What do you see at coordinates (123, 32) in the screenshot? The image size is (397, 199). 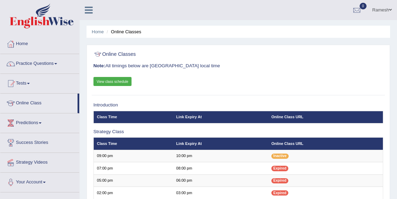 I see `li: Online Classes` at bounding box center [123, 32].